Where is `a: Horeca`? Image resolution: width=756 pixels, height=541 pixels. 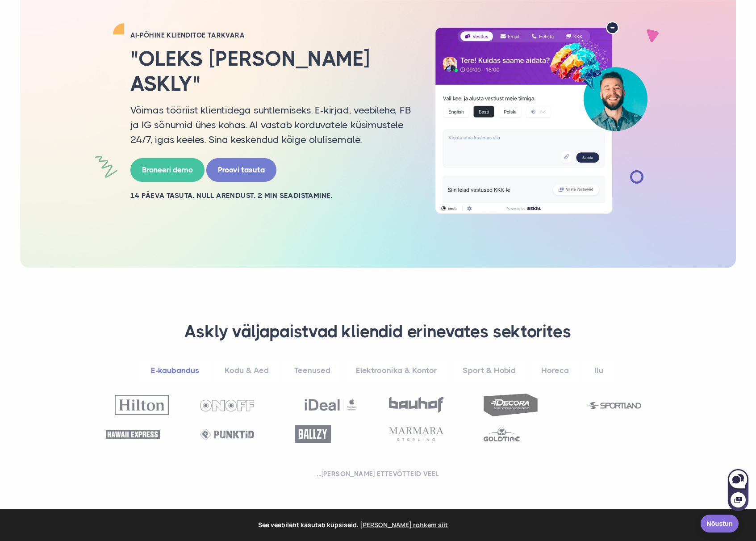
a: Horeca is located at coordinates (555, 370).